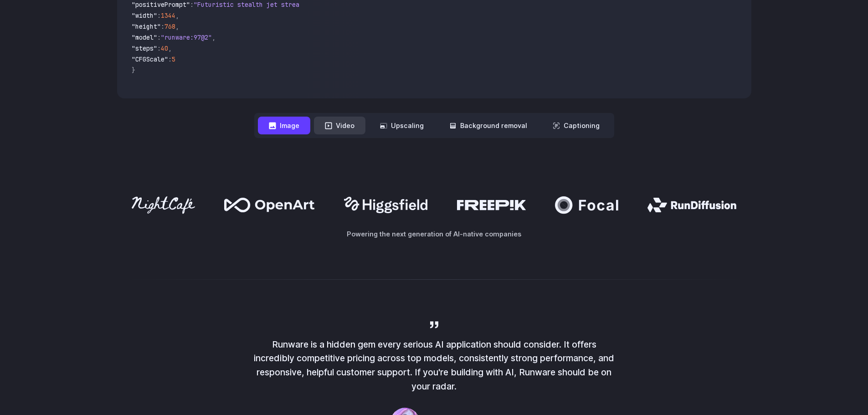 The image size is (868, 415). I want to click on span: "width", so click(145, 16).